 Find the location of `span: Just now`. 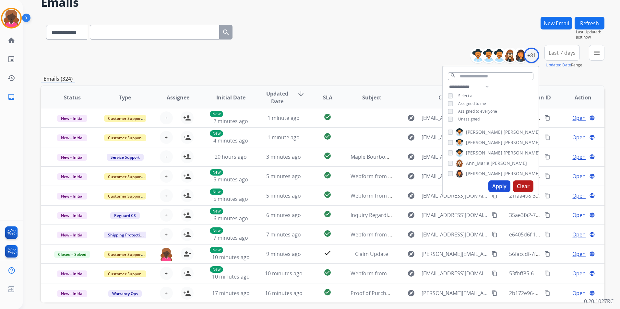

span: Just now is located at coordinates (590, 37).